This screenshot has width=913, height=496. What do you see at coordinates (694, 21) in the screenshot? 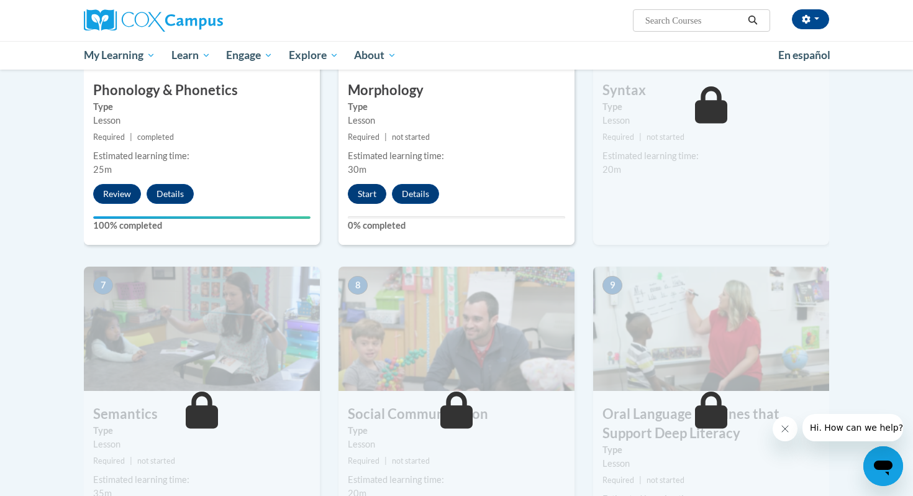
I see `input: Search Courses` at bounding box center [694, 21].